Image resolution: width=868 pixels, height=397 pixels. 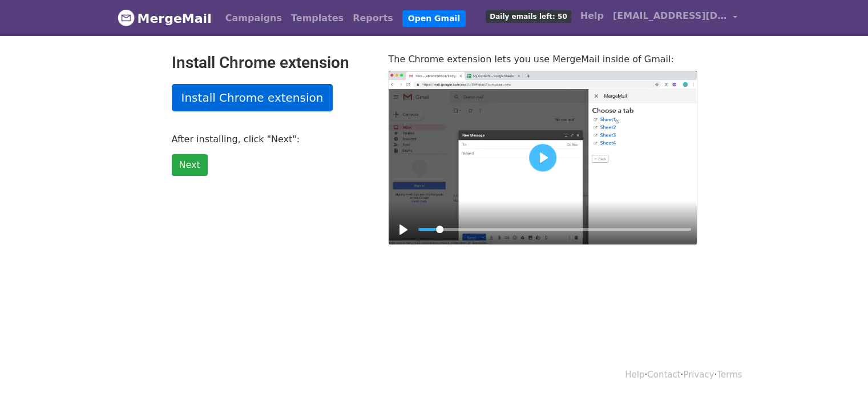 What do you see at coordinates (126, 17) in the screenshot?
I see `img: MergeMail logo` at bounding box center [126, 17].